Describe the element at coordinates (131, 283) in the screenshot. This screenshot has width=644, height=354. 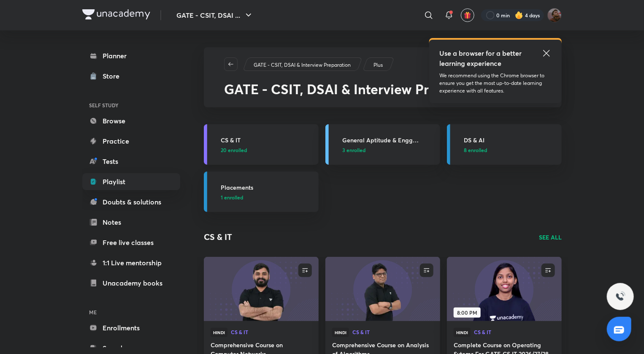
I see `a: Unacademy books` at that location.